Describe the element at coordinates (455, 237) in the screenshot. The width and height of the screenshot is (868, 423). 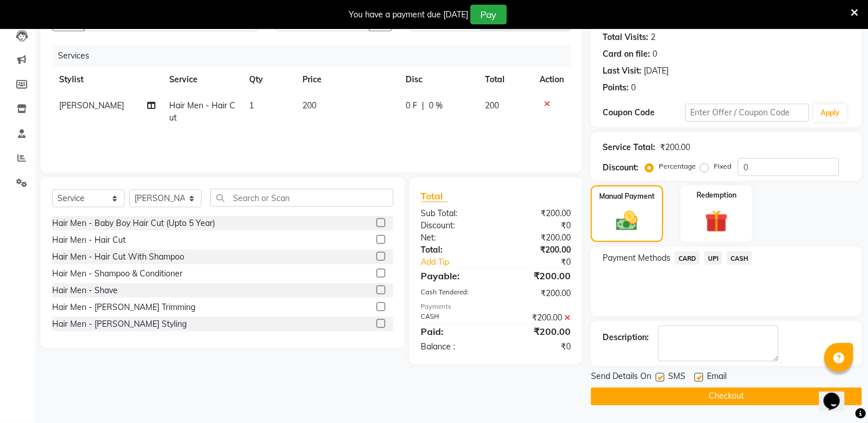
I see `div: Net:` at that location.